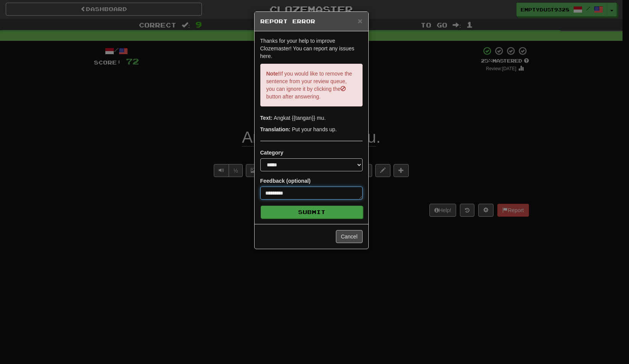 This screenshot has height=364, width=629. What do you see at coordinates (274, 74) in the screenshot?
I see `strong: Note!` at bounding box center [274, 74].